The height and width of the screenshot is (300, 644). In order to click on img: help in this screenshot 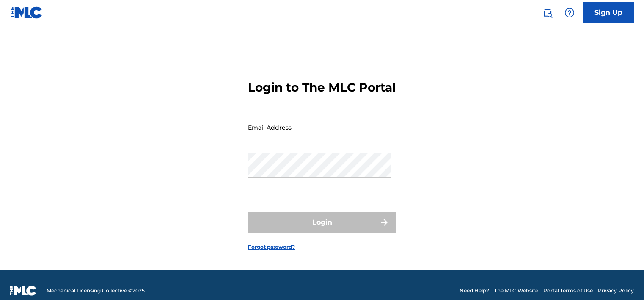, I will do `click(570, 13)`.